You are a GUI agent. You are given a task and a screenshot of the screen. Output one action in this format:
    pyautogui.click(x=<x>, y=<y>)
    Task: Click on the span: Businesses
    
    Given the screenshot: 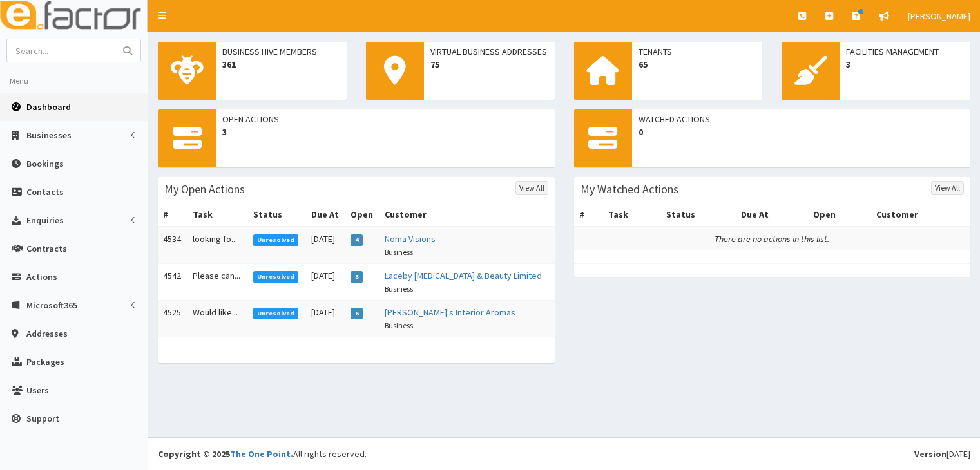 What is the action you would take?
    pyautogui.click(x=49, y=135)
    